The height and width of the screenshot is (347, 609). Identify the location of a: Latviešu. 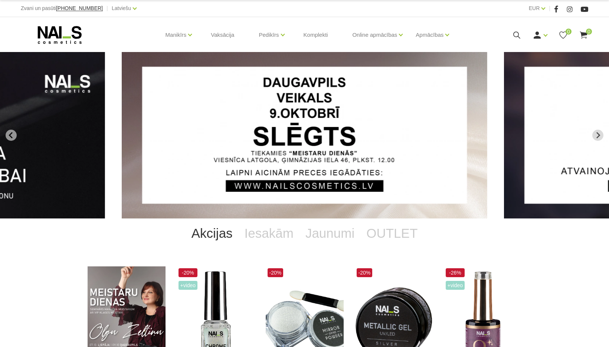
(121, 8).